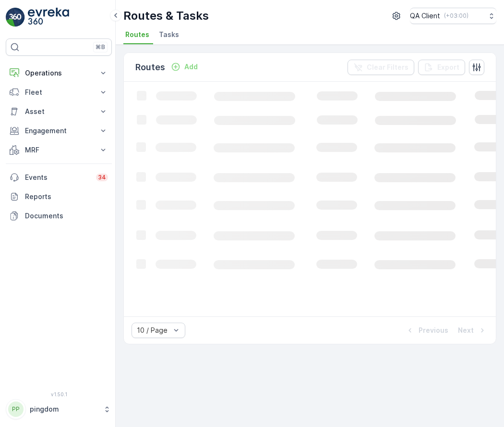  What do you see at coordinates (58, 92) in the screenshot?
I see `p: Fleet` at bounding box center [58, 92].